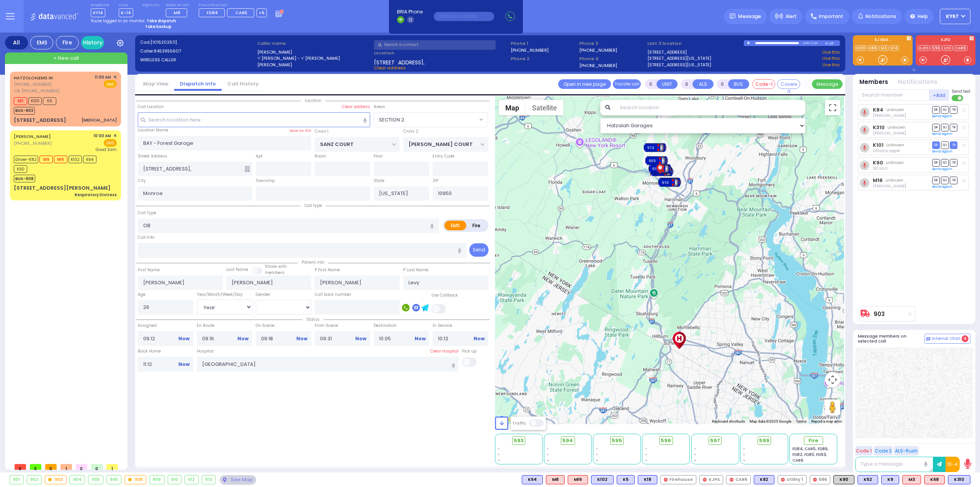 This screenshot has height=487, width=980. Describe the element at coordinates (275, 272) in the screenshot. I see `span: members` at that location.